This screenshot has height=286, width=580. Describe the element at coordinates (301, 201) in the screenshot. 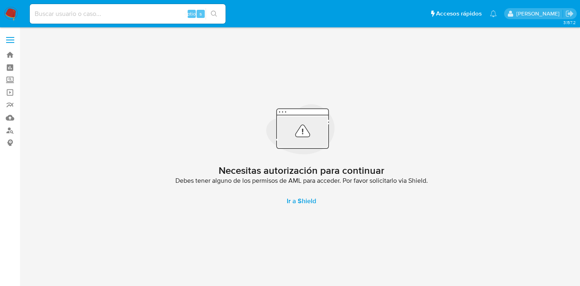

I see `a: Ir a Shield` at that location.